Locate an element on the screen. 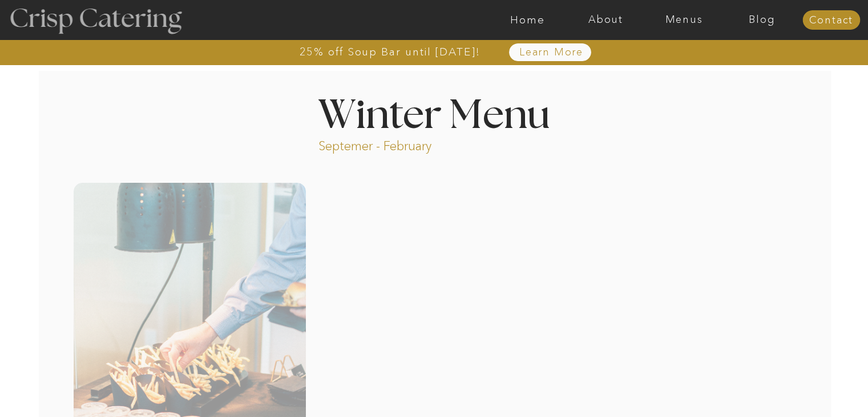 Image resolution: width=868 pixels, height=417 pixels. a: About is located at coordinates (606, 20).